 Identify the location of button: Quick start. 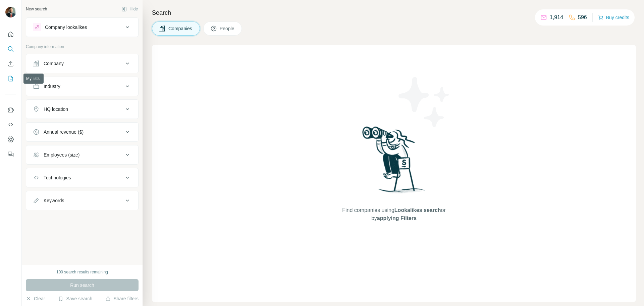
(11, 34).